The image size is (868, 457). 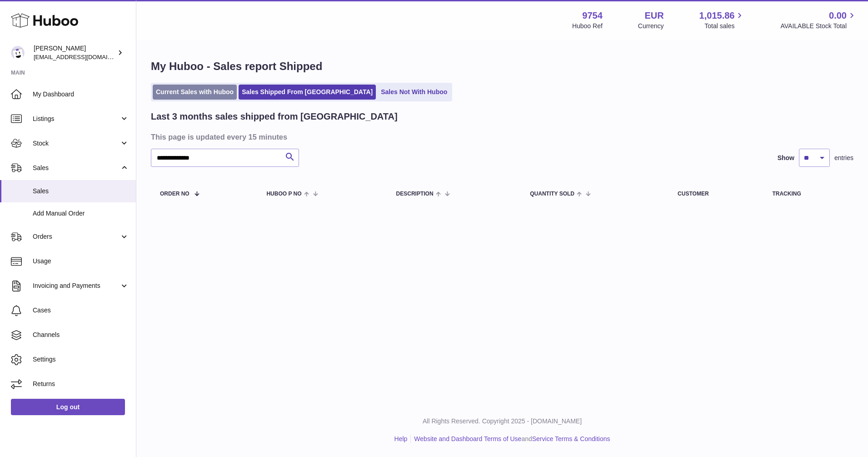 What do you see at coordinates (81, 213) in the screenshot?
I see `span: Add Manual Order` at bounding box center [81, 213].